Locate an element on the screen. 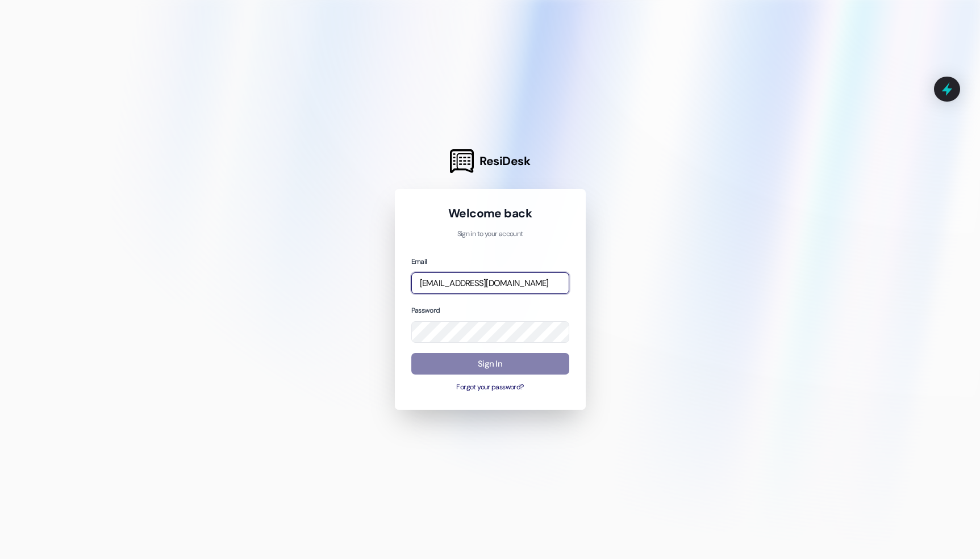  button: Sign In is located at coordinates (490, 364).